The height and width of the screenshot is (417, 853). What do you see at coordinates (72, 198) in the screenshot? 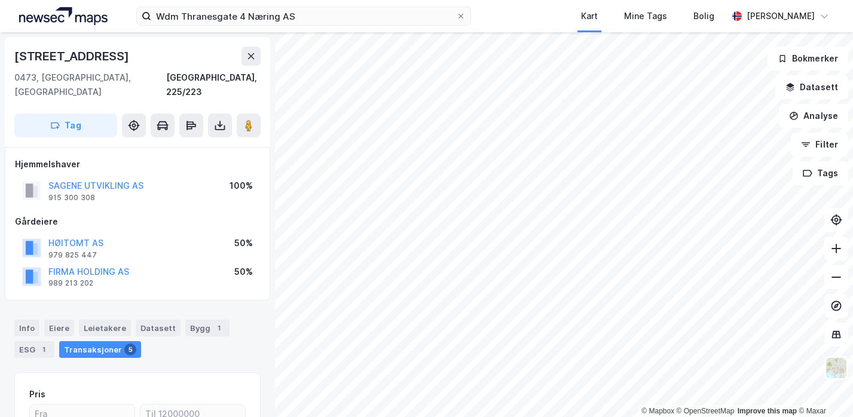
I see `div: 915 300 308` at bounding box center [72, 198].